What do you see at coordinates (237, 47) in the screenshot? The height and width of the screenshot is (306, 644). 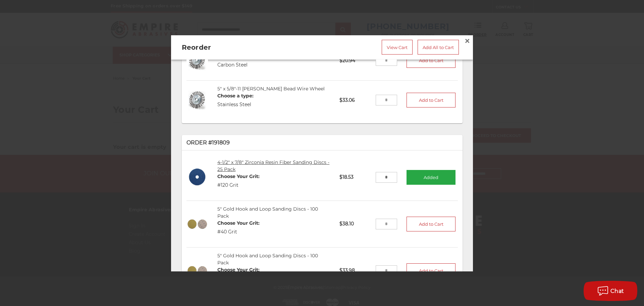 I see `h2: Reorder` at bounding box center [237, 47].